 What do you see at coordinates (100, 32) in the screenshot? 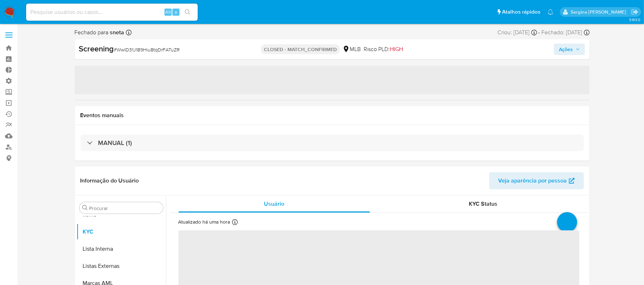
I see `span: Fechado para` at bounding box center [100, 32].